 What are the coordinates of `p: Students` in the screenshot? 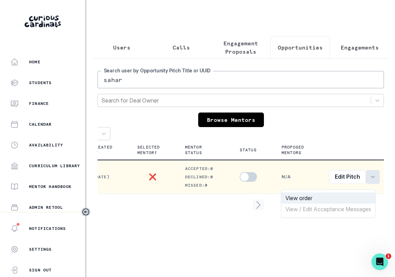 It's located at (40, 83).